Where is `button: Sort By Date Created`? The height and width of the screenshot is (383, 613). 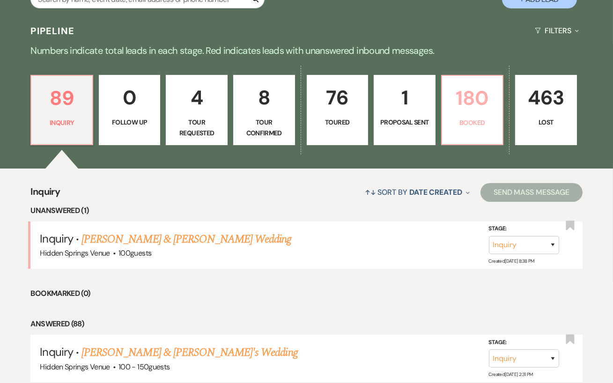
button: Sort By Date Created is located at coordinates (417, 192).